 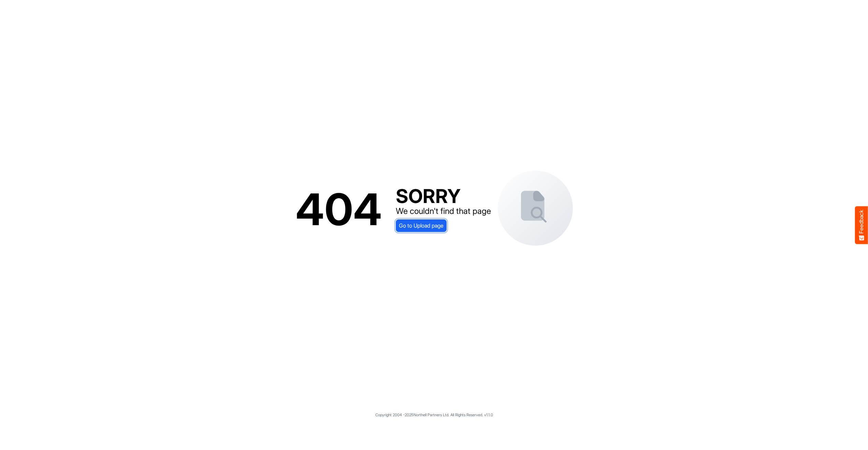 I want to click on p: Copyright 2004 - 2025 Northell Partners Ltd. All Rights Reserved. v 1.1.0, so click(x=434, y=415).